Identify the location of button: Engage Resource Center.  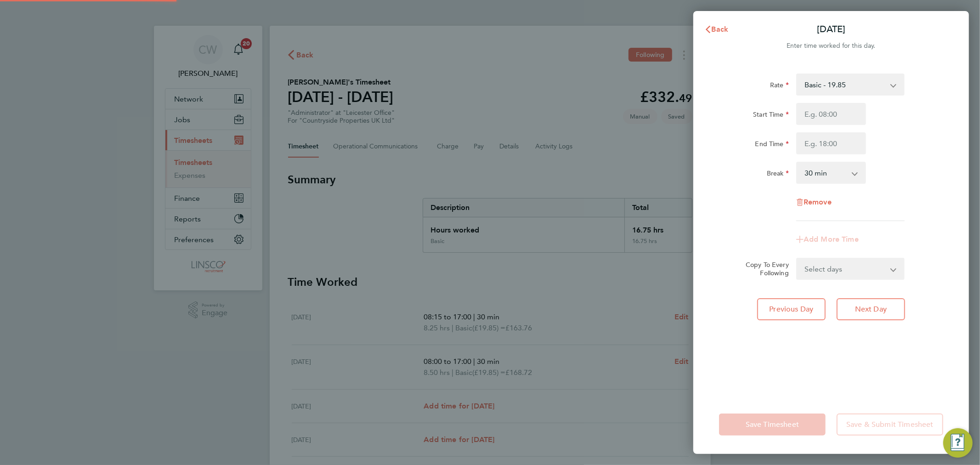
(958, 443).